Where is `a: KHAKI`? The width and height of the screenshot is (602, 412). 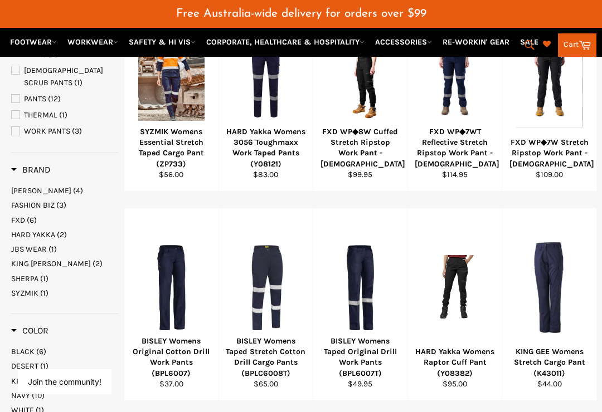 a: KHAKI is located at coordinates (65, 381).